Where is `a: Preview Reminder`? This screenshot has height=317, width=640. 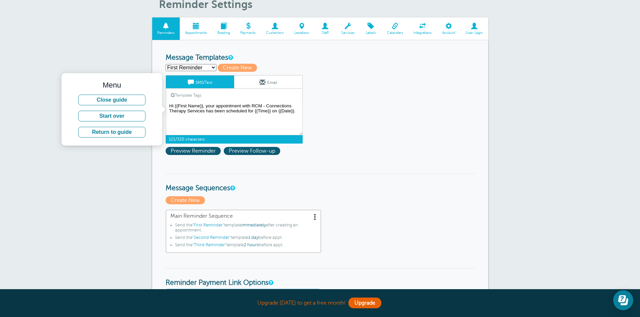
a: Preview Reminder is located at coordinates (194, 151).